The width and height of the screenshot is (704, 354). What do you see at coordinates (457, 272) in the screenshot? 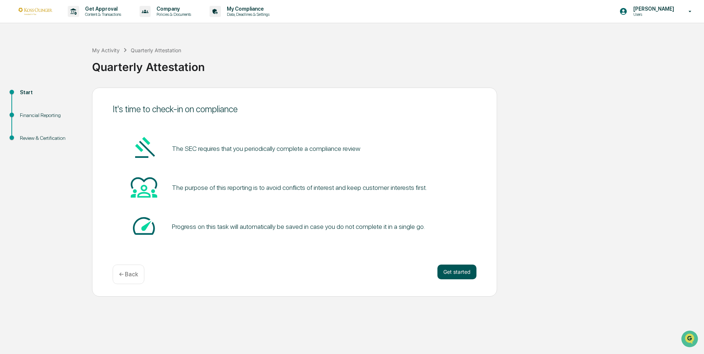
I see `button: Get started` at bounding box center [457, 272].